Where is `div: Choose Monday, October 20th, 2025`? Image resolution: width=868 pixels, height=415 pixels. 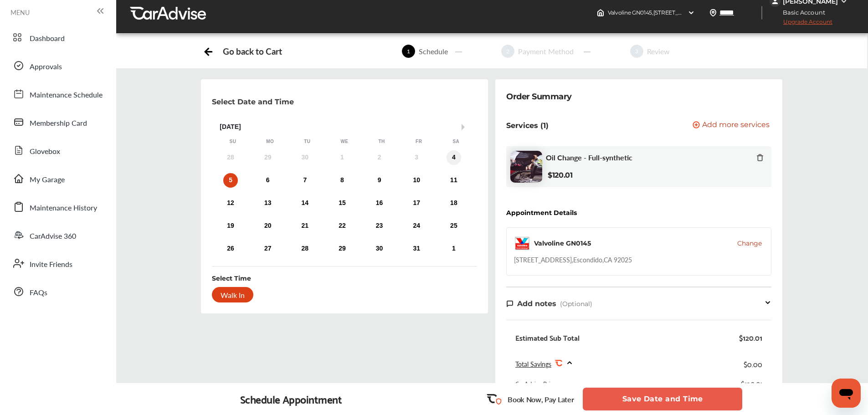
div: Choose Monday, October 20th, 2025 is located at coordinates (268, 226).